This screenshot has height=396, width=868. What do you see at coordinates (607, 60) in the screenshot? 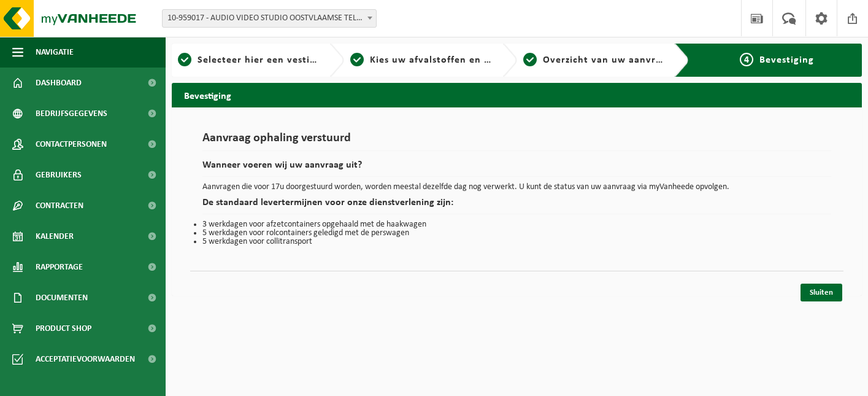
I see `span: Overzicht van uw aanvraag` at bounding box center [607, 60].